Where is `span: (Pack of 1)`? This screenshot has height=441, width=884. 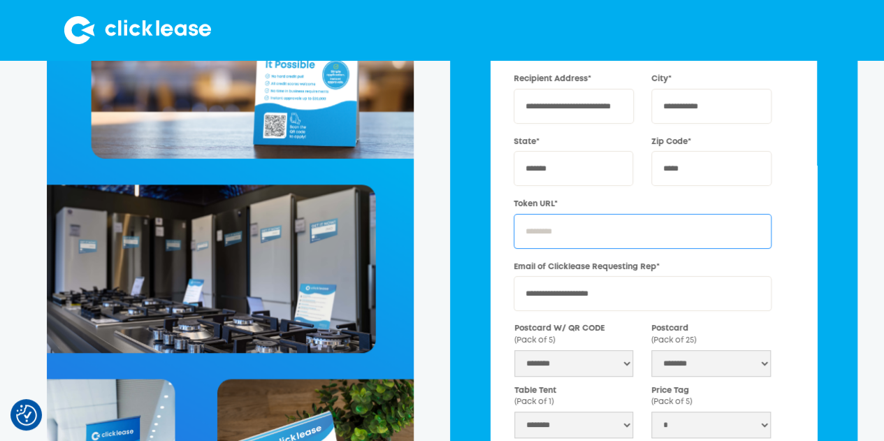
span: (Pack of 1) is located at coordinates (534, 402).